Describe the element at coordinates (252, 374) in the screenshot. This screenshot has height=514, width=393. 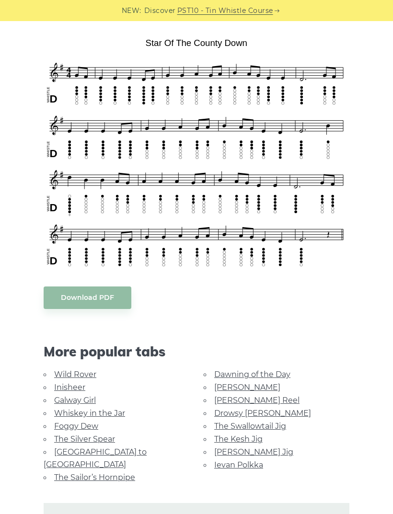
I see `a: Dawning of the Day` at that location.